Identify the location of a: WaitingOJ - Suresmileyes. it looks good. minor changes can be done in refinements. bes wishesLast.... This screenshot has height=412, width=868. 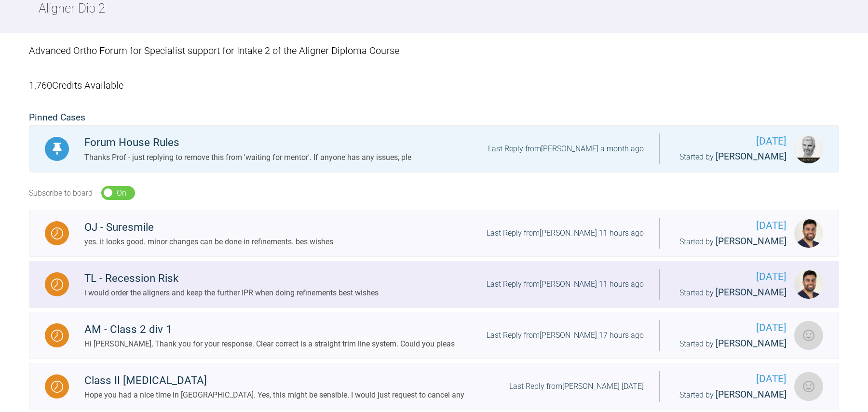
(434, 233).